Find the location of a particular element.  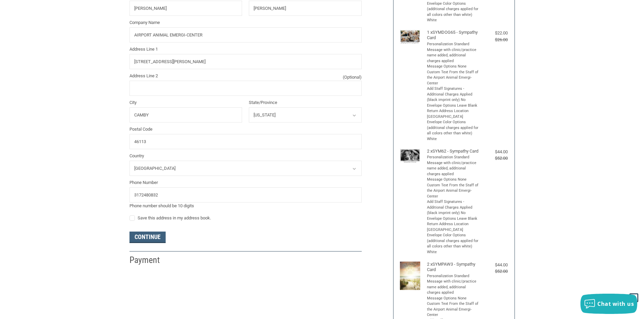

h4: 2 x SYM62 - Sympathy Card is located at coordinates (453, 151).